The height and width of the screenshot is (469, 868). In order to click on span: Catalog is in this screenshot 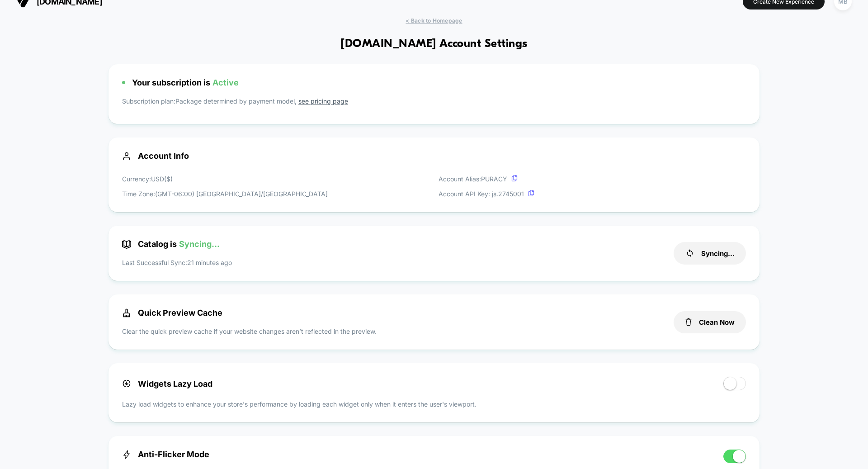, I will do `click(171, 244)`.